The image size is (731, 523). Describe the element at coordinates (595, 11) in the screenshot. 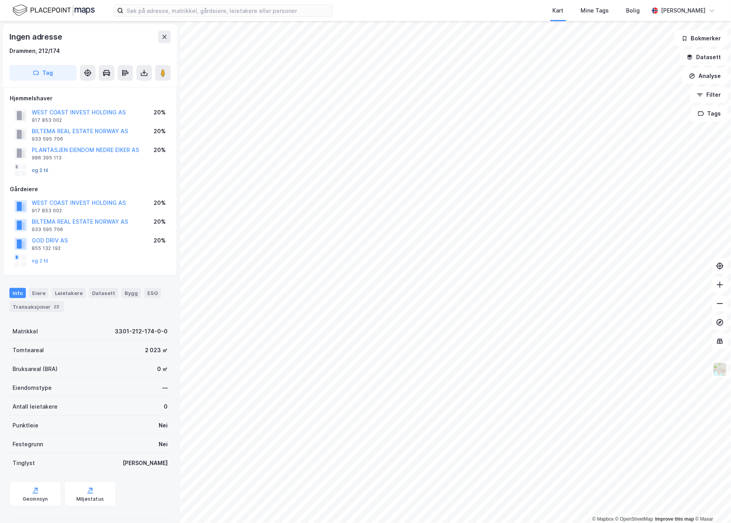

I see `div: Mine Tags` at that location.